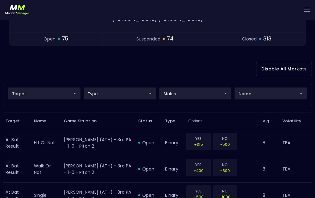  Describe the element at coordinates (199, 144) in the screenshot. I see `p: +315` at that location.